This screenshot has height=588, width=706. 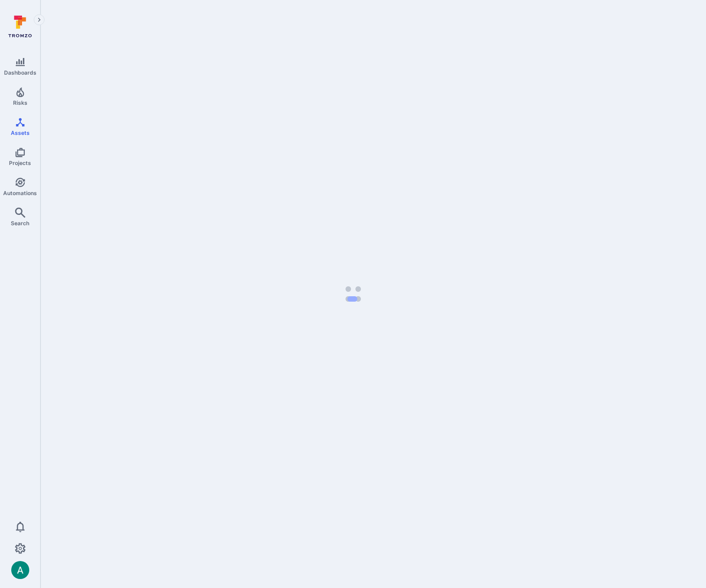 I want to click on span: Automations, so click(x=20, y=193).